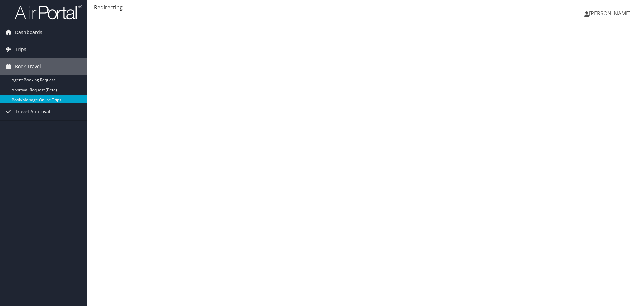 The width and height of the screenshot is (644, 306). I want to click on div: Redirecting..., so click(365, 7).